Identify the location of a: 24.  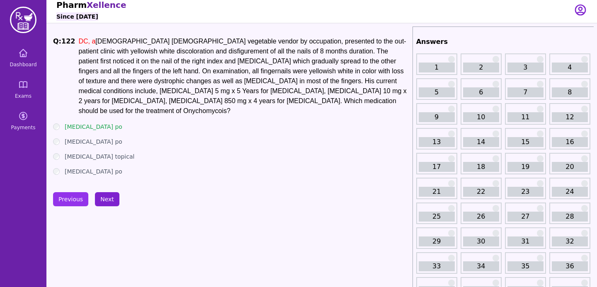
(569, 192).